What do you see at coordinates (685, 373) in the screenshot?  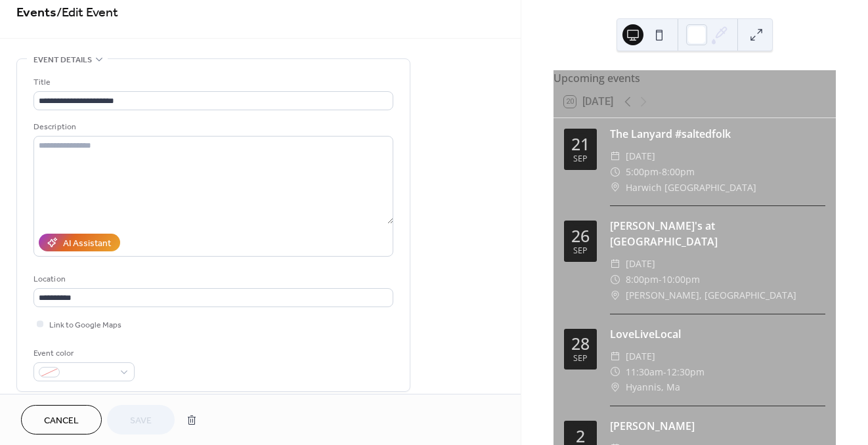 I see `span: 12:30pm` at bounding box center [685, 373].